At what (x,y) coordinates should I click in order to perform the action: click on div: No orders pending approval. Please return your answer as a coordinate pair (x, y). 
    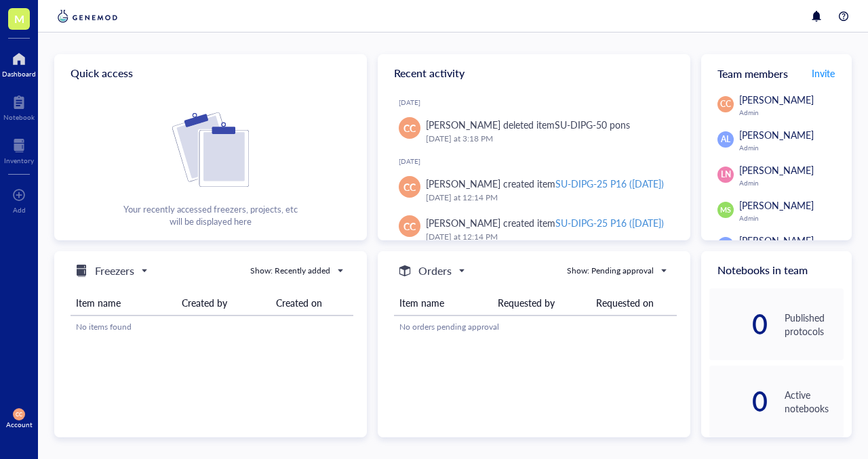
    Looking at the image, I should click on (535, 327).